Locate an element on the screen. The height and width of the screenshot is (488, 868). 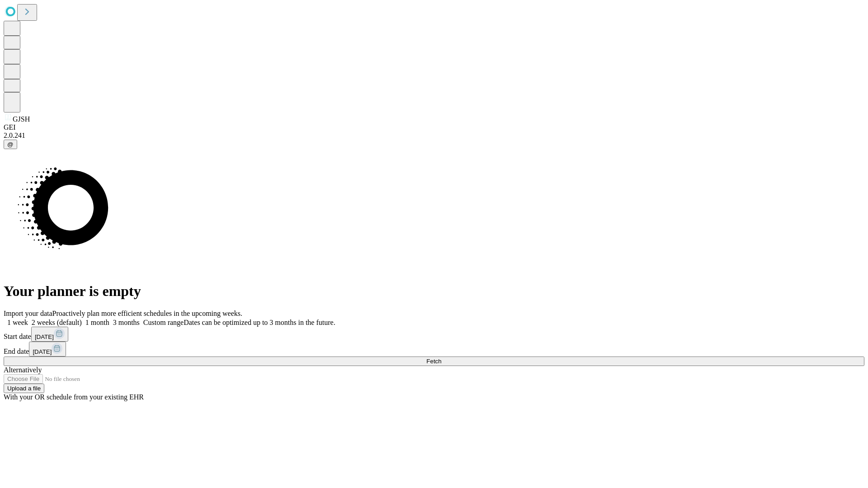
span: Proactively plan more efficient schedules in the upcoming weeks. is located at coordinates (147, 314).